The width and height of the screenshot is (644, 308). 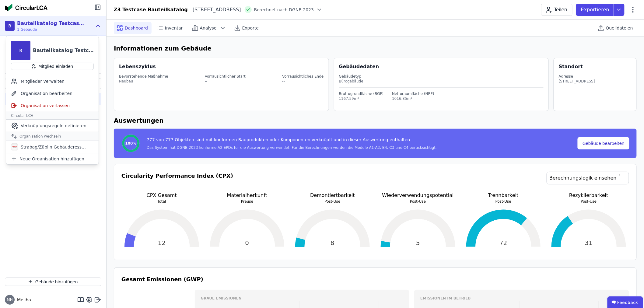 What do you see at coordinates (361, 98) in the screenshot?
I see `div: 1167.59m²` at bounding box center [361, 98].